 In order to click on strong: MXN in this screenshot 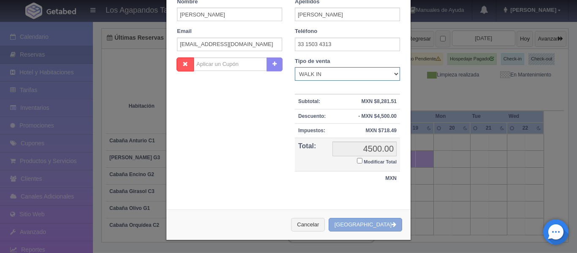, I will do `click(391, 178)`.